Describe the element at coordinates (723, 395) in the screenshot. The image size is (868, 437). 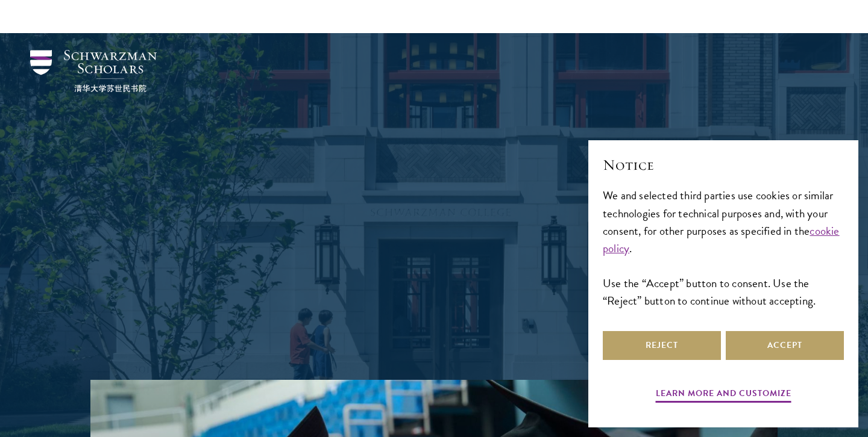
I see `button: Learn more and customize` at that location.